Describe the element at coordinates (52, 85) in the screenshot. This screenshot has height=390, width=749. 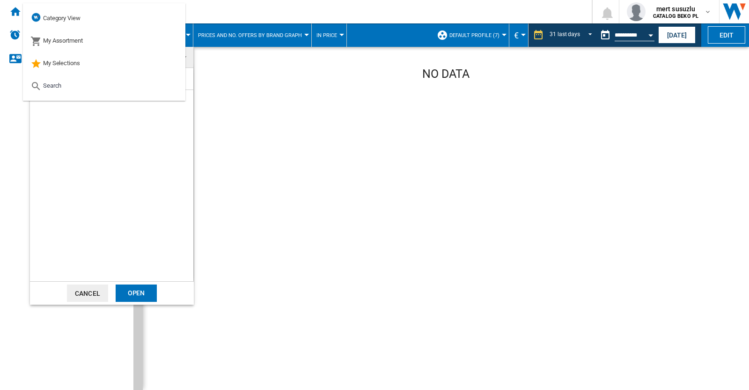
I see `span: Search` at that location.